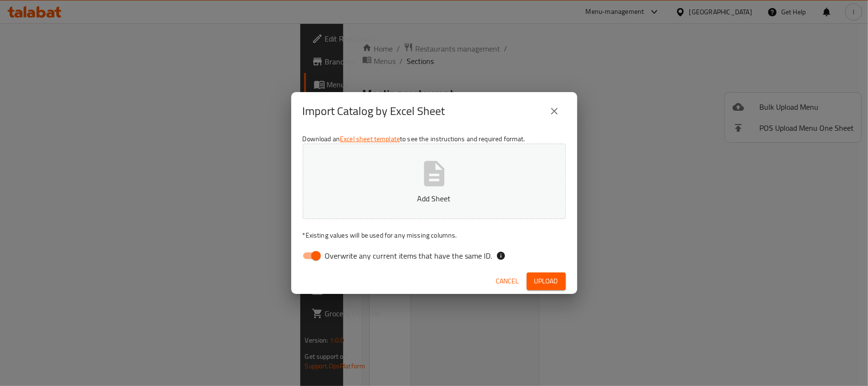  What do you see at coordinates (434, 198) in the screenshot?
I see `p: Add Sheet` at bounding box center [434, 198].